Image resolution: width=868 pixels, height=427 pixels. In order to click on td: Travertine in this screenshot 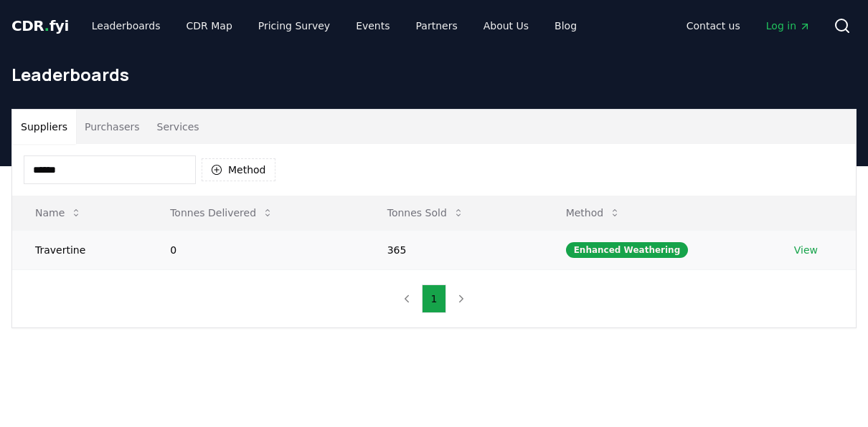, I will do `click(80, 250)`.